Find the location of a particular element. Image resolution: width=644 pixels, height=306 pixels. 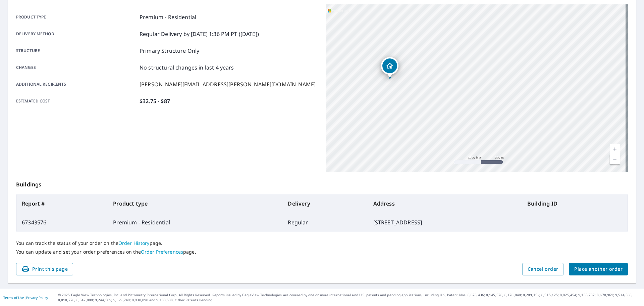

td: Regular is located at coordinates (325, 223).